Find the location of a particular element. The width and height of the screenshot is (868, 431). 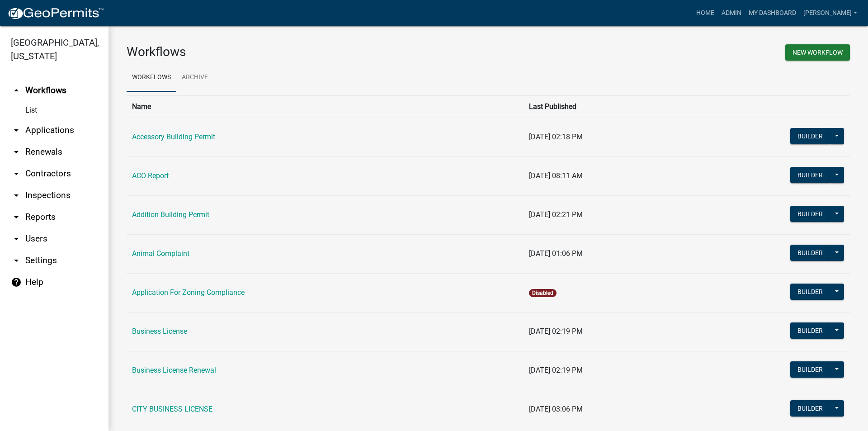

span: Disabled is located at coordinates (543, 293).